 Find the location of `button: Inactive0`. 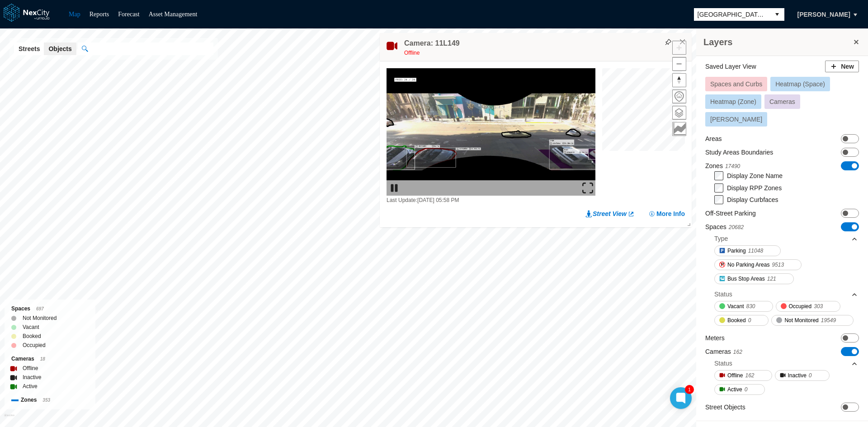

button: Inactive0 is located at coordinates (802, 375).